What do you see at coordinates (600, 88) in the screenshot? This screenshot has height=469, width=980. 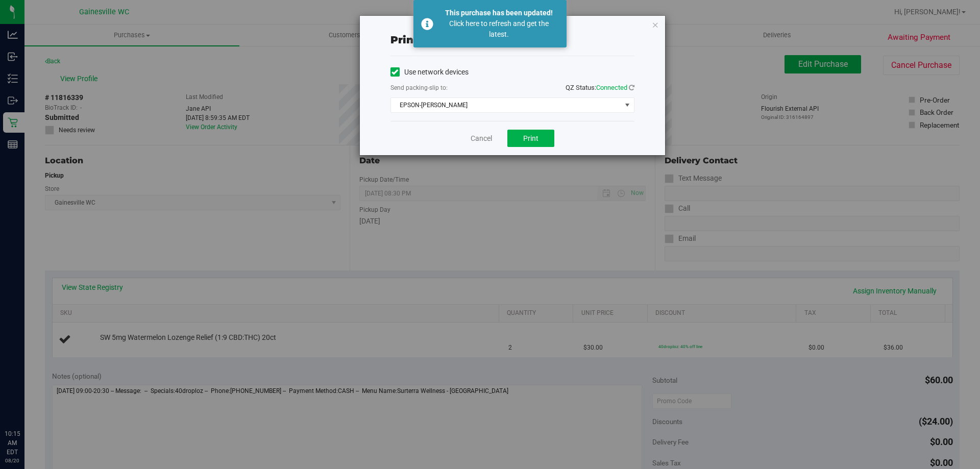 I see `span: QZ Status:` at bounding box center [600, 88].